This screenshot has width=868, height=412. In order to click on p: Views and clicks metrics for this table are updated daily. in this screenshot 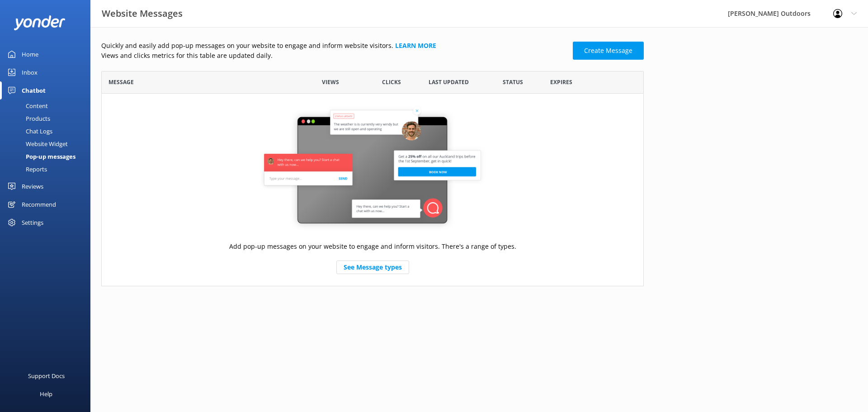, I will do `click(334, 56)`.